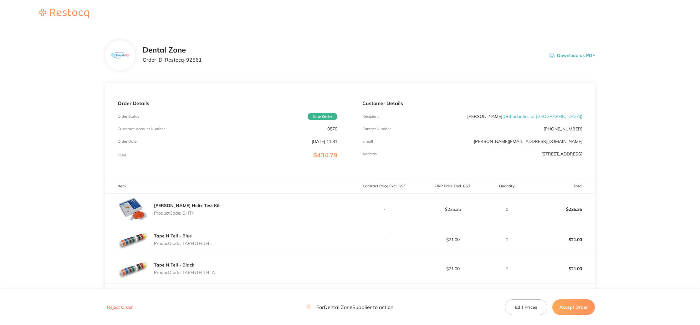  Describe the element at coordinates (187, 213) in the screenshot. I see `p: Product Code: BHTK` at that location.